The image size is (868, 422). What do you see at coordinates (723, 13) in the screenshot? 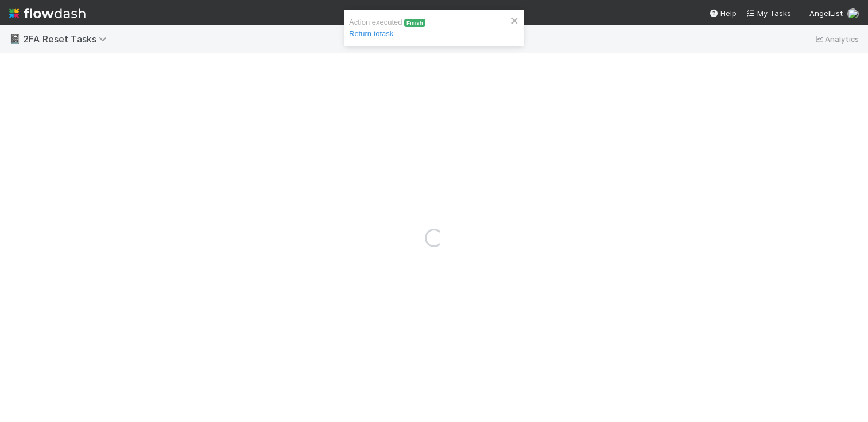
I see `div: Help` at bounding box center [723, 13].